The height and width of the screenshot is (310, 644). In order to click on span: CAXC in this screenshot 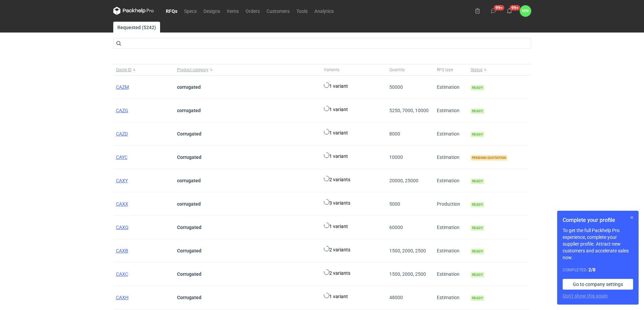, I will do `click(122, 274)`.